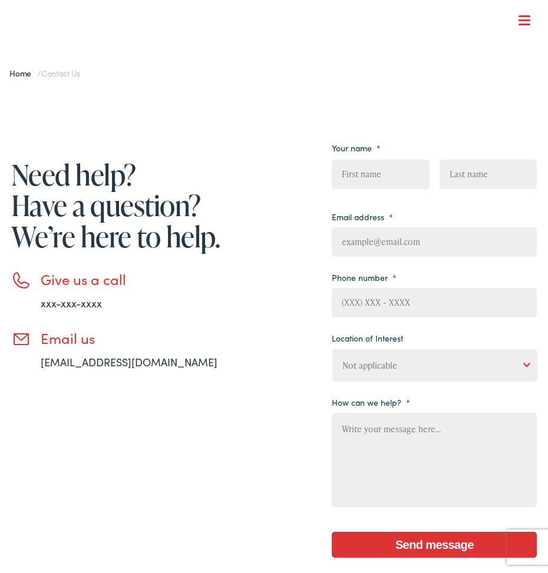 The width and height of the screenshot is (548, 573). What do you see at coordinates (157, 279) in the screenshot?
I see `h3: Give us a call` at bounding box center [157, 279].